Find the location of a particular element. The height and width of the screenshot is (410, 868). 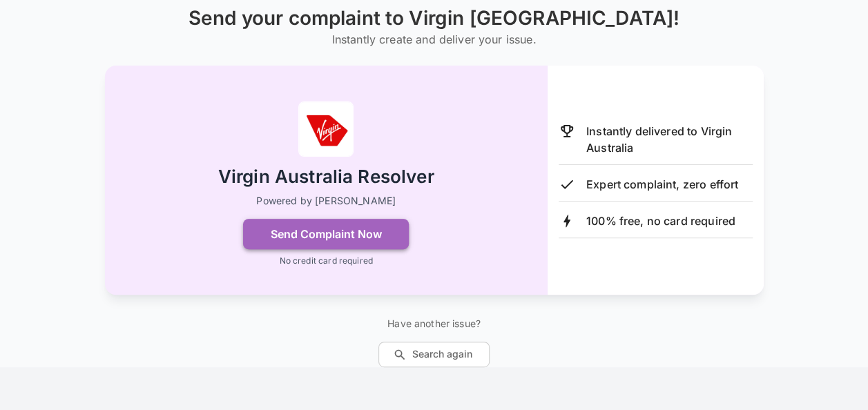

p: 100% free, no card required is located at coordinates (661, 221).